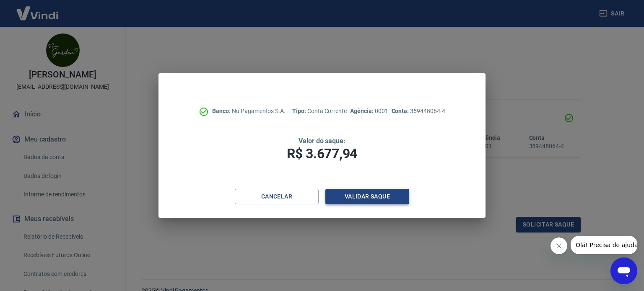 This screenshot has height=291, width=644. What do you see at coordinates (248, 111) in the screenshot?
I see `p: Nu Pagamentos S.A.` at bounding box center [248, 111].